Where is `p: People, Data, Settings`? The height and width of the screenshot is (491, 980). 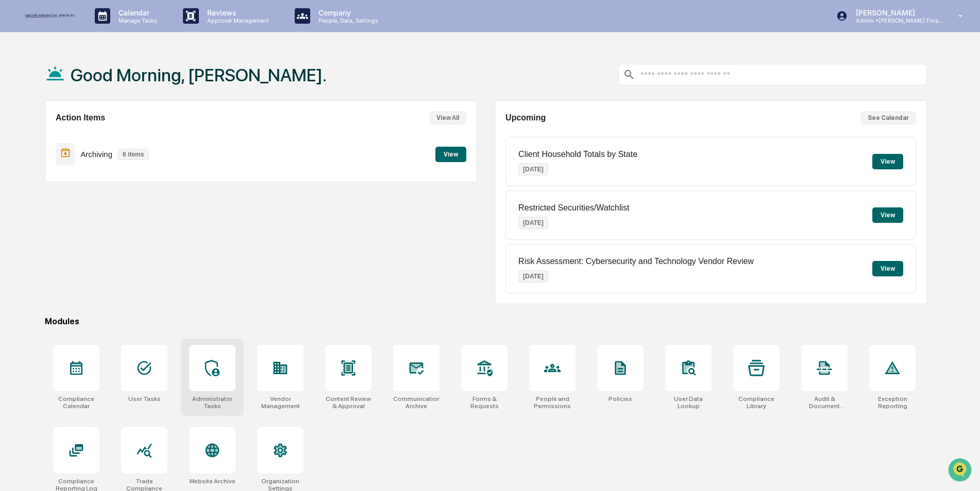 p: People, Data, Settings is located at coordinates (347, 21).